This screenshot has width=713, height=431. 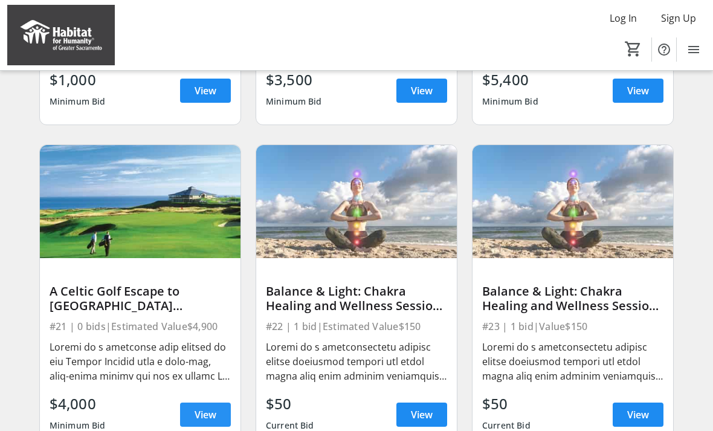 What do you see at coordinates (664, 50) in the screenshot?
I see `button: Help` at bounding box center [664, 50].